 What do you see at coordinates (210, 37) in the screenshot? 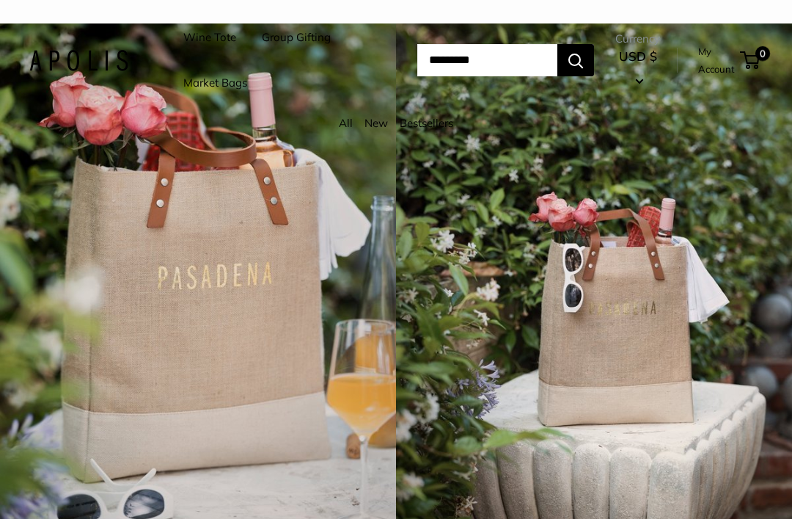
I see `a: Wine Tote` at bounding box center [210, 37].